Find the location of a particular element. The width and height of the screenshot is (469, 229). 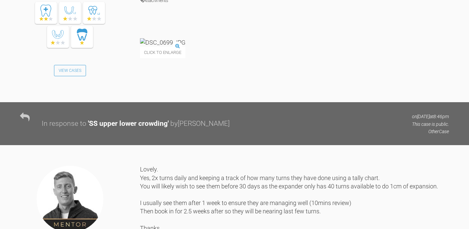

a: View Cases is located at coordinates (70, 71).